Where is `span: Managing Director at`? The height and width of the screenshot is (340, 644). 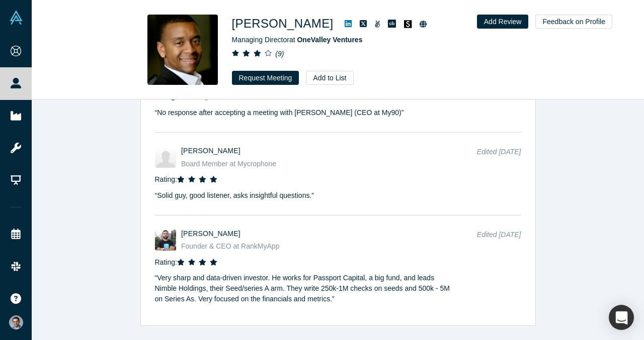 span: Managing Director at is located at coordinates (298, 40).